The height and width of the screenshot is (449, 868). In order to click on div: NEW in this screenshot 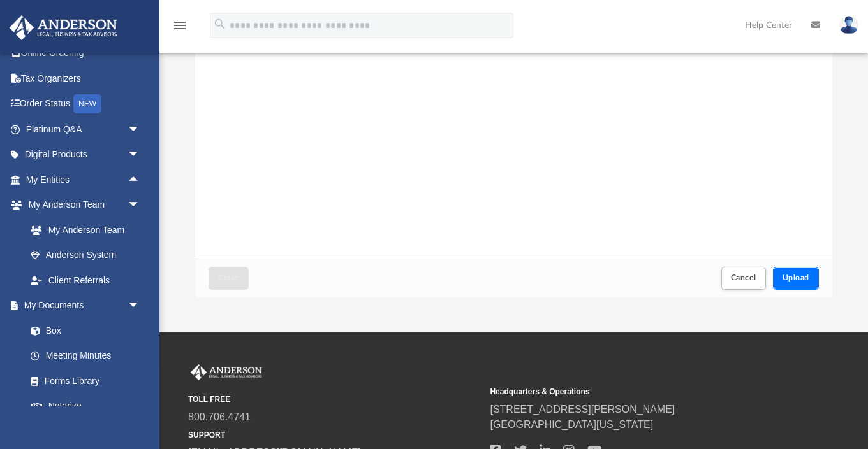, I will do `click(87, 104)`.